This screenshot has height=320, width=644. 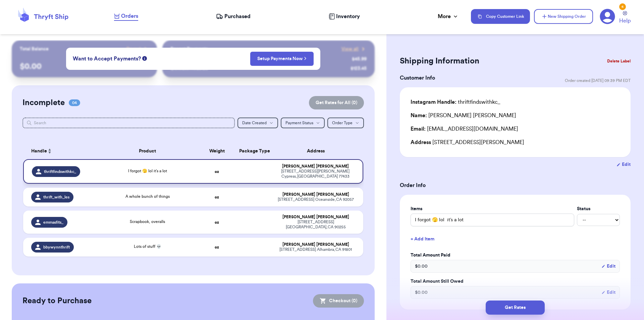 What do you see at coordinates (238, 17) in the screenshot?
I see `span: Purchased` at bounding box center [238, 17].